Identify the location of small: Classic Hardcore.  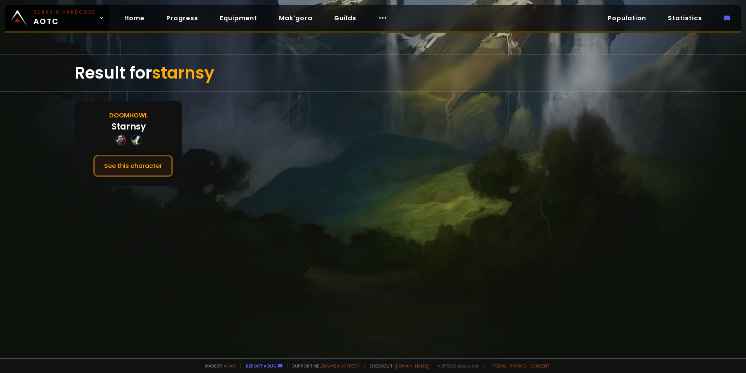
(64, 12).